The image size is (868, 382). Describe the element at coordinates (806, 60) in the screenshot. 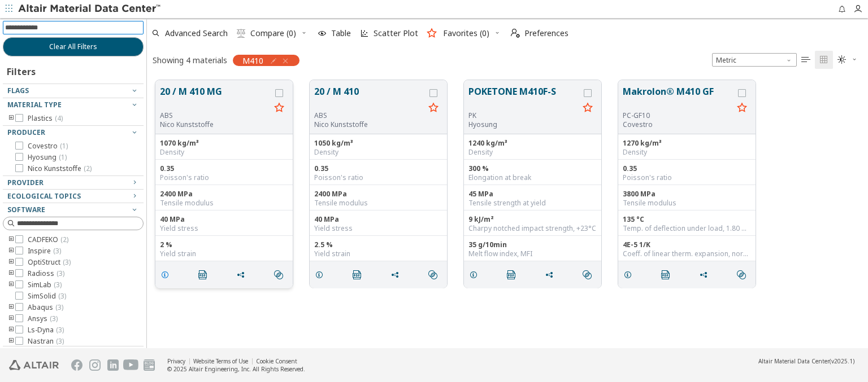

I see `button: Table View` at that location.